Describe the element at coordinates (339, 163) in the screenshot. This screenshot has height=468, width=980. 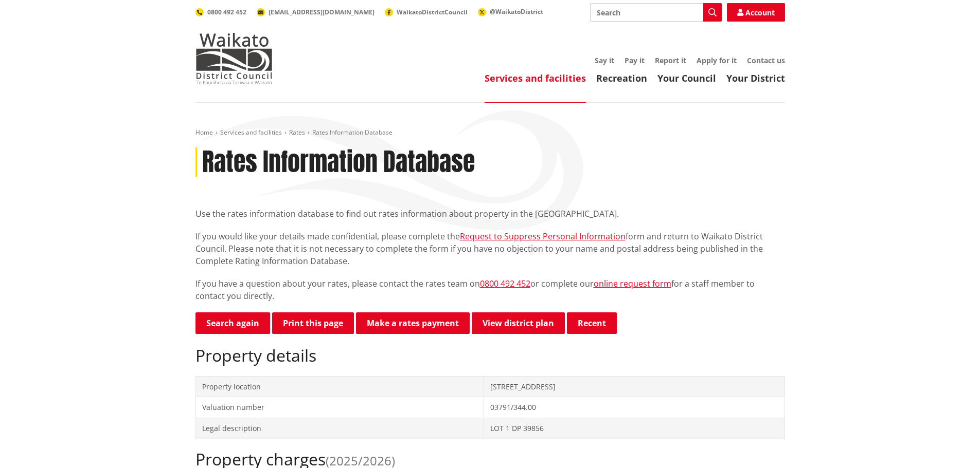
I see `h1: Rates Information Database` at that location.